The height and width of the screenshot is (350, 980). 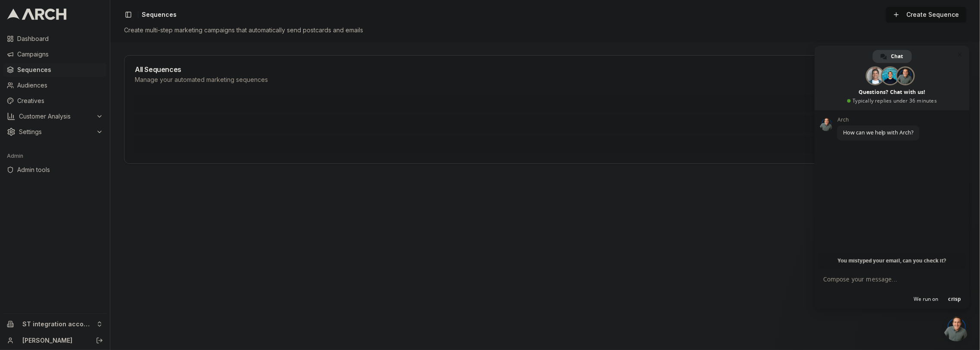 What do you see at coordinates (60, 101) in the screenshot?
I see `span: Creatives` at bounding box center [60, 101].